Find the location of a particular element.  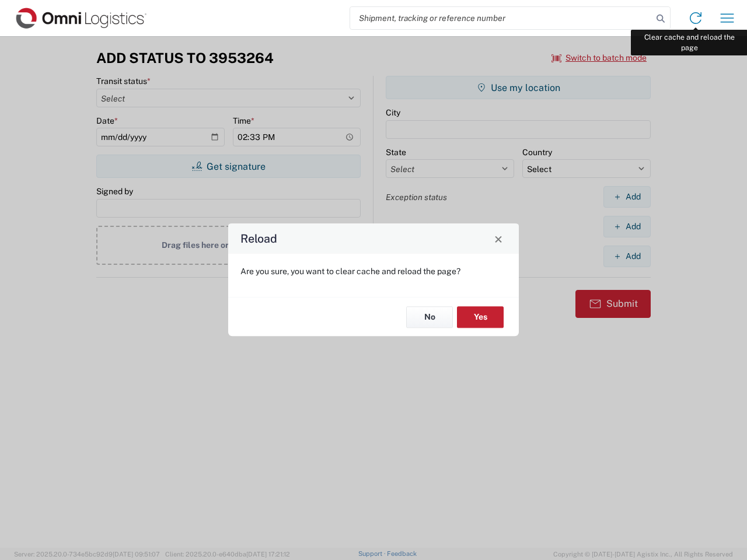

button: Close is located at coordinates (498, 239).